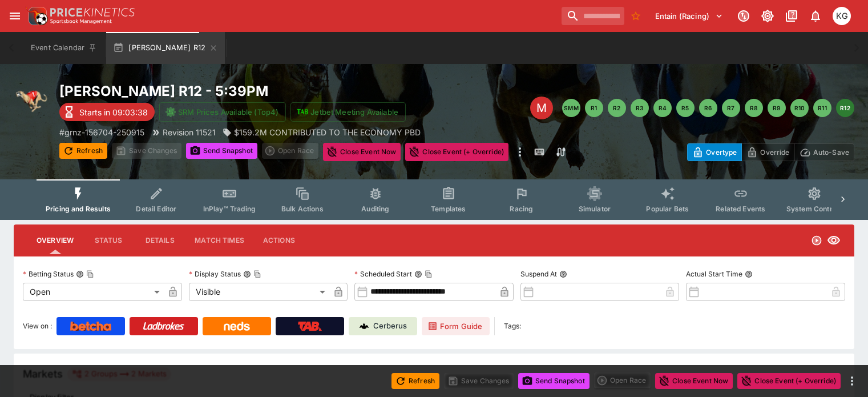 Image resolution: width=868 pixels, height=397 pixels. Describe the element at coordinates (390, 326) in the screenshot. I see `p: Cerberus` at that location.